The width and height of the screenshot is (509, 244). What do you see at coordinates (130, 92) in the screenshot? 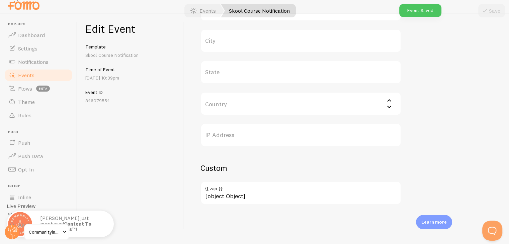
I see `h5: Event ID` at bounding box center [130, 92].